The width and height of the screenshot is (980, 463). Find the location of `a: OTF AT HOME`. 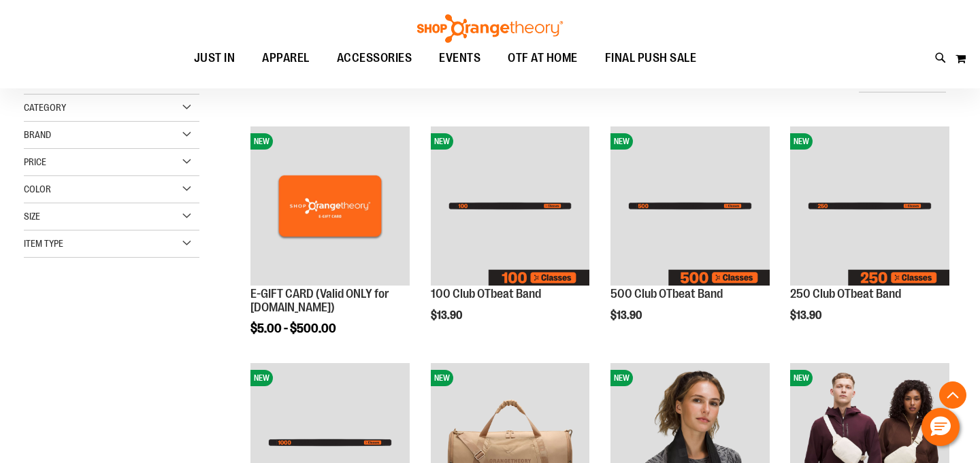

a: OTF AT HOME is located at coordinates (543, 59).